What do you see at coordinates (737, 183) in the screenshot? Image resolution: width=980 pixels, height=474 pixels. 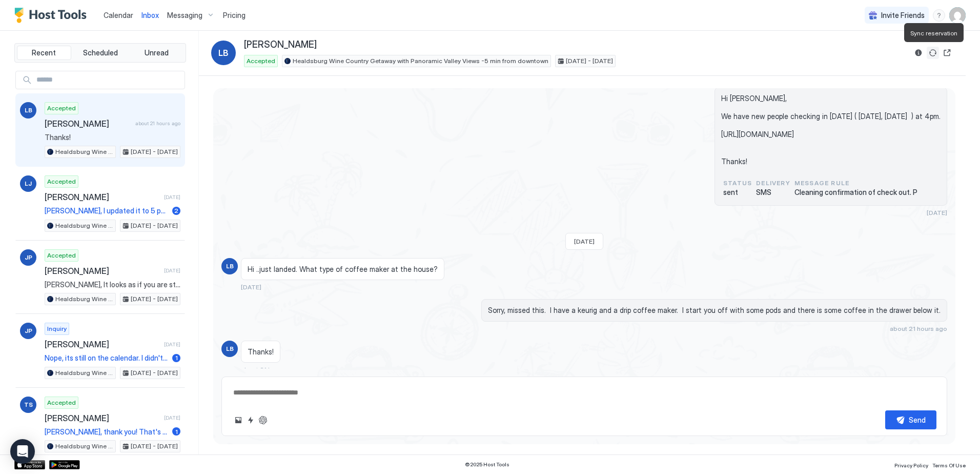 I see `span: status` at bounding box center [737, 183].